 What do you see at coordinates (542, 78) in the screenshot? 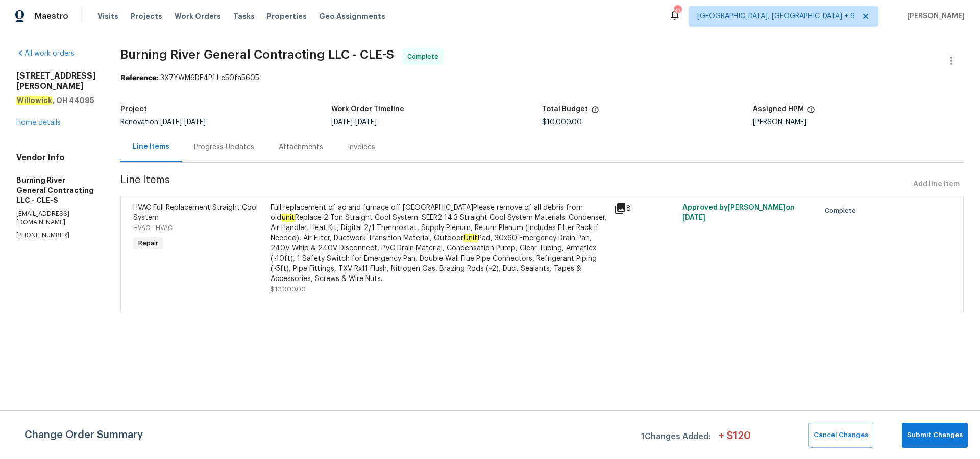
I see `div: 3X7YWM6DE4P1J-e50fa5605` at bounding box center [542, 78].